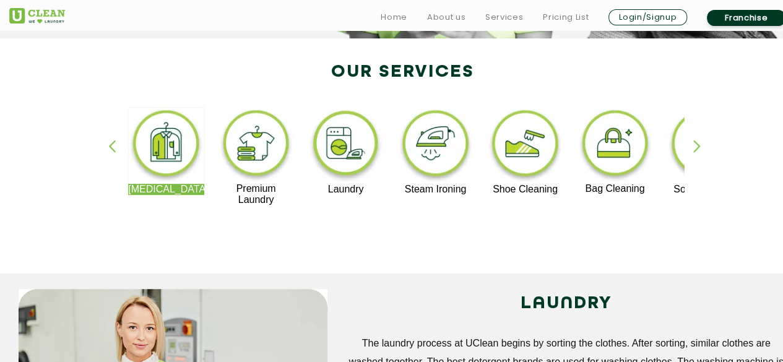 Image resolution: width=783 pixels, height=362 pixels. I want to click on a: About us, so click(446, 17).